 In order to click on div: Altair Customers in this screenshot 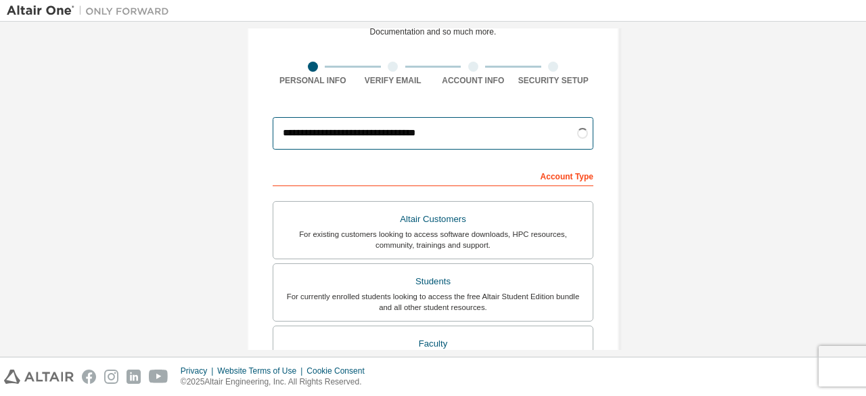, I will do `click(433, 219)`.